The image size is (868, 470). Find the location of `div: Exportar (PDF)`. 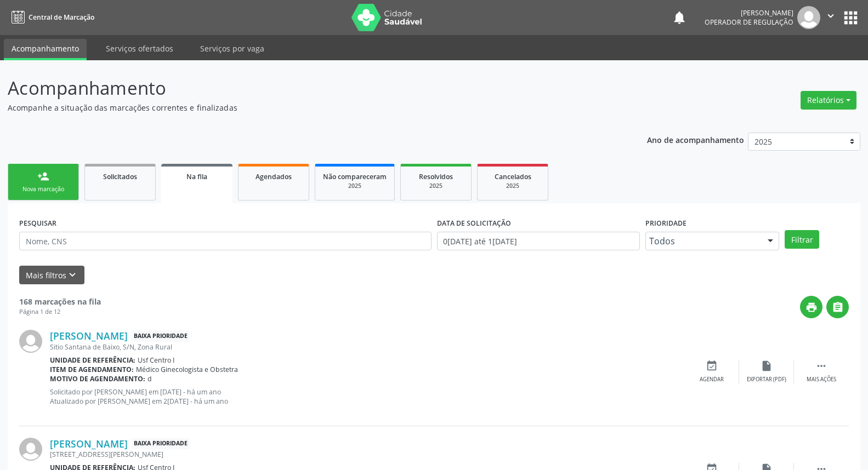

div: Exportar (PDF) is located at coordinates (766, 380).